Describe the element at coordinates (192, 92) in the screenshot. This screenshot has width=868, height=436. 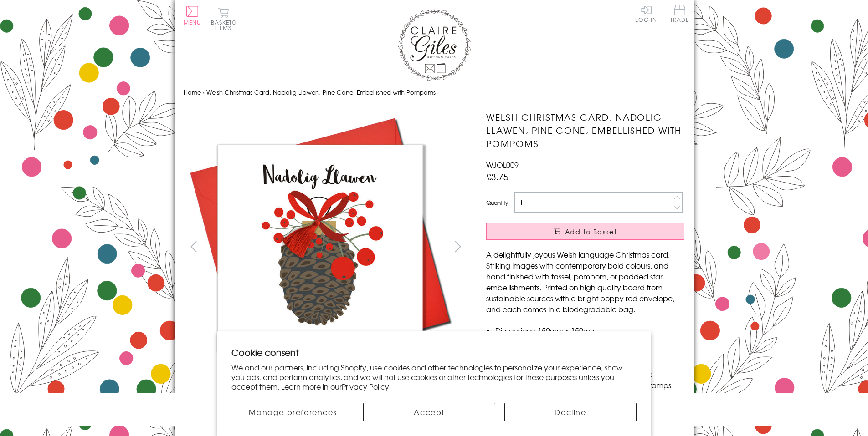
I see `a: Home` at that location.